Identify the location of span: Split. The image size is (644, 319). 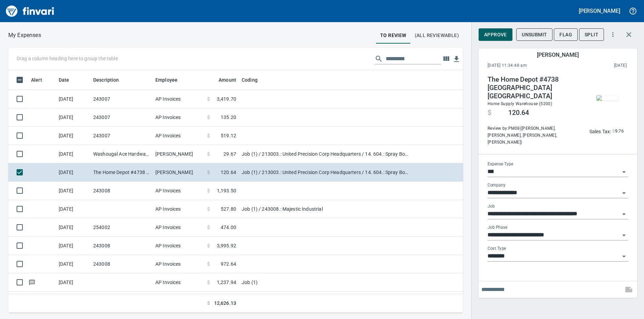
(592, 34).